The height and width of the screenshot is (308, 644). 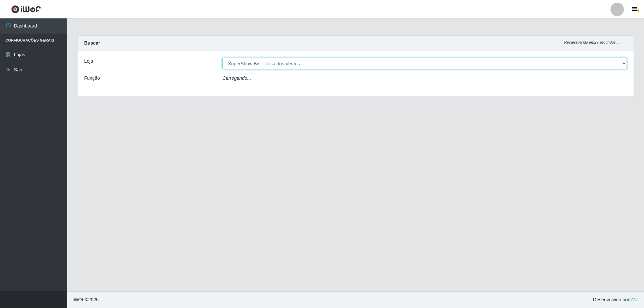 What do you see at coordinates (634, 300) in the screenshot?
I see `a: iWof` at bounding box center [634, 300].